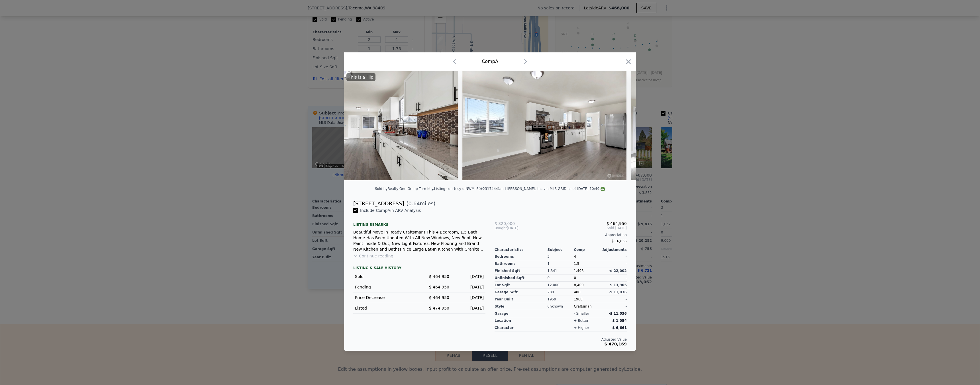 This screenshot has width=980, height=385. I want to click on div: Style, so click(522, 307).